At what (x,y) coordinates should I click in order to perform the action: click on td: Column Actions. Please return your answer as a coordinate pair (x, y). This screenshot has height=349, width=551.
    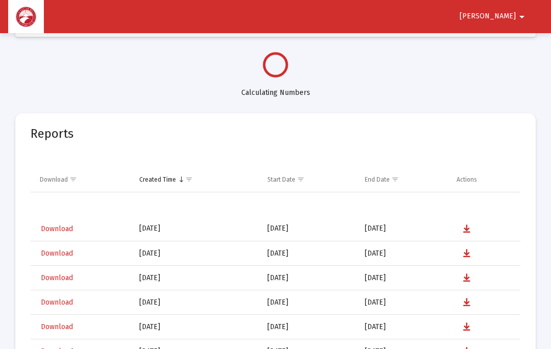
    Looking at the image, I should click on (485, 180).